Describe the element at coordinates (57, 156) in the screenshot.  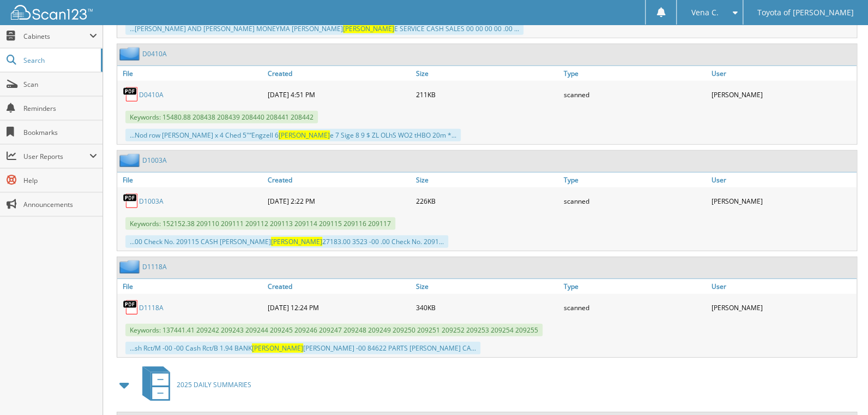
I see `span: User Reports` at that location.